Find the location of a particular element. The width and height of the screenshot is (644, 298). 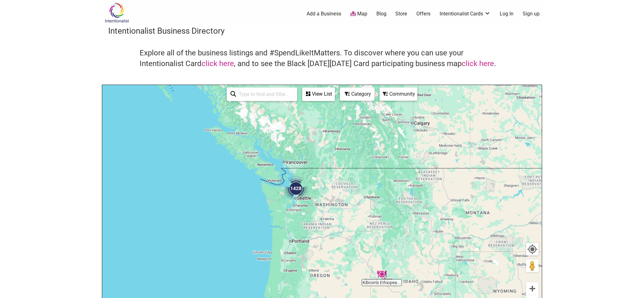

div: Category is located at coordinates (357, 94).